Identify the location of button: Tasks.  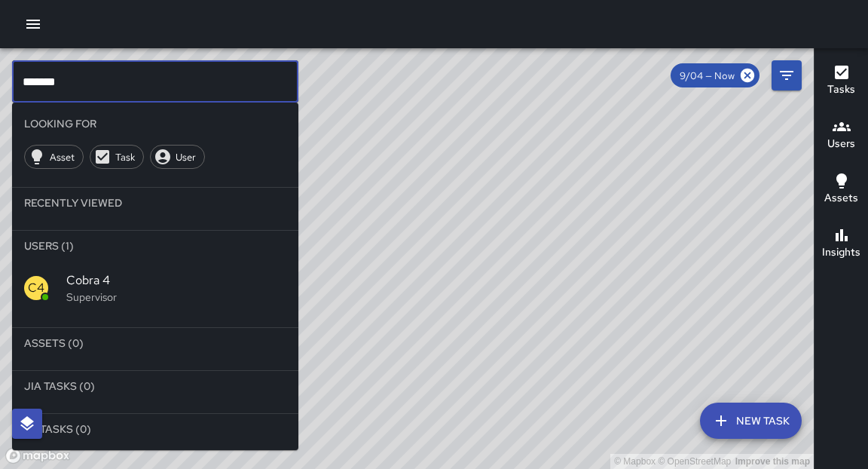
(842, 81).